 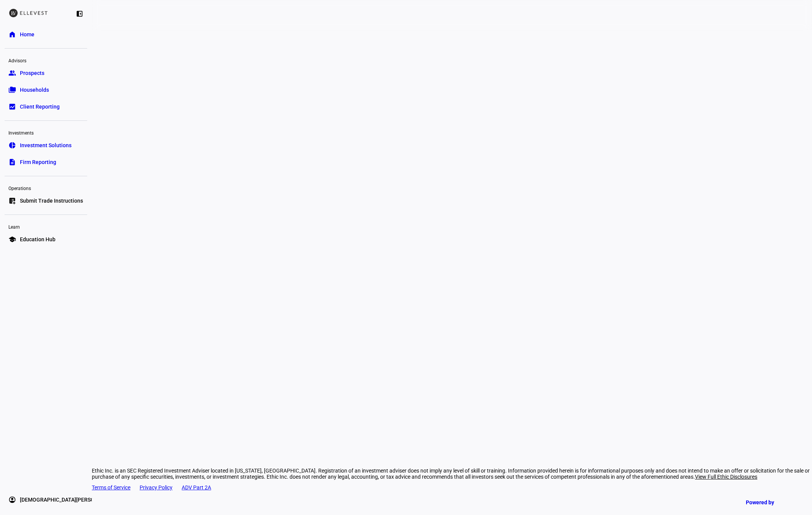 What do you see at coordinates (12, 34) in the screenshot?
I see `eth-mat-symbol: home` at bounding box center [12, 34].